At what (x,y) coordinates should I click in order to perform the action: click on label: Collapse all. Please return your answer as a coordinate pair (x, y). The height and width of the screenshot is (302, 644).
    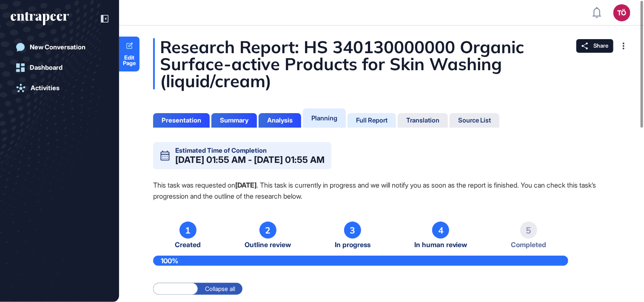
    Looking at the image, I should click on (220, 289).